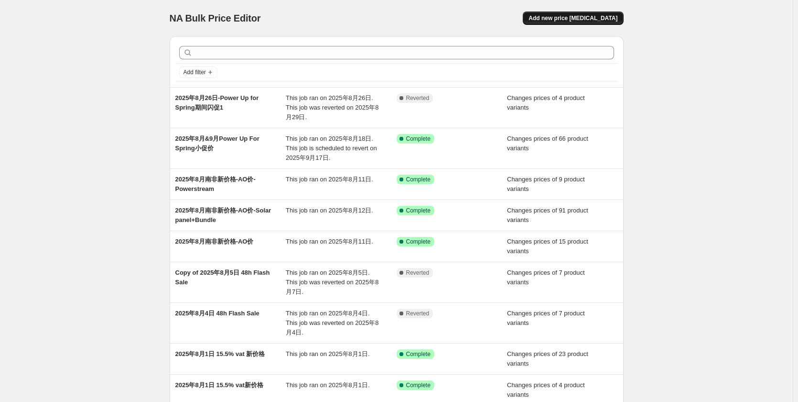 The height and width of the screenshot is (402, 798). Describe the element at coordinates (548, 215) in the screenshot. I see `span: Changes prices of 91 product variants` at that location.